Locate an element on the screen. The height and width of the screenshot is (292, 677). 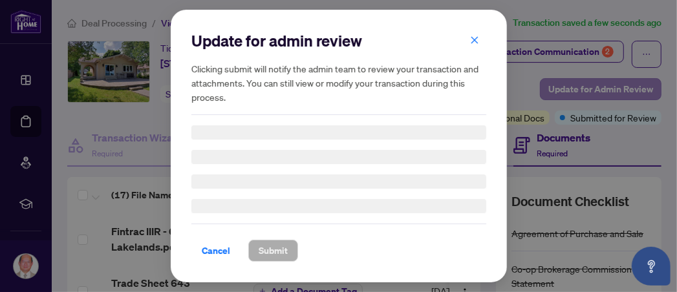
h5: Clicking submit will notify the admin team to review your transaction and attachments. You can st... is located at coordinates (339, 83).